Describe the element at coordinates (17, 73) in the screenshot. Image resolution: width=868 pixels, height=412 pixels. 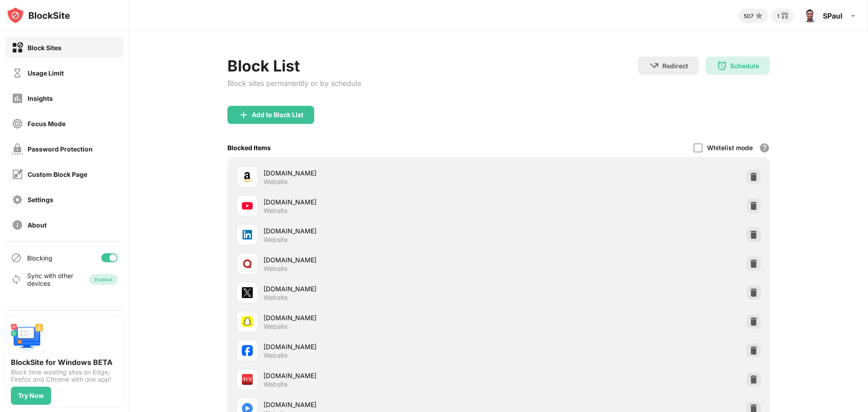
I see `img: time-usage-off.svg` at that location.